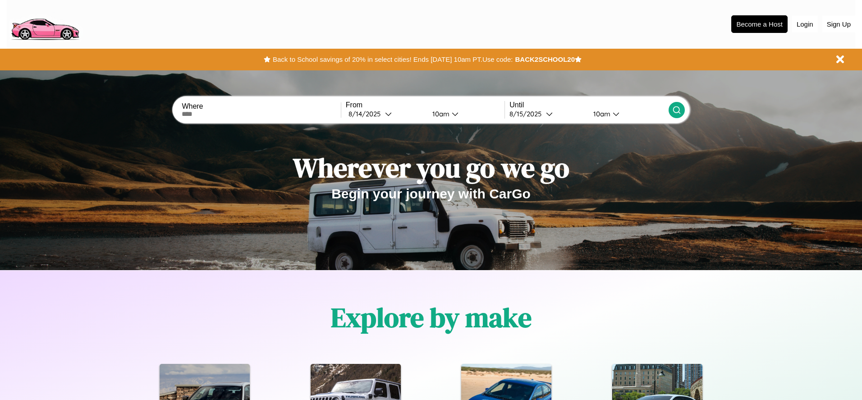  I want to click on div: 8 / 14 / 2025, so click(367, 114).